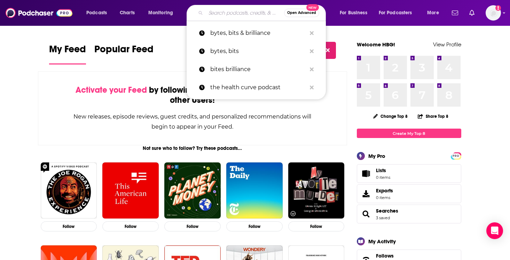  Describe the element at coordinates (433, 116) in the screenshot. I see `button: Share Top 8` at that location.